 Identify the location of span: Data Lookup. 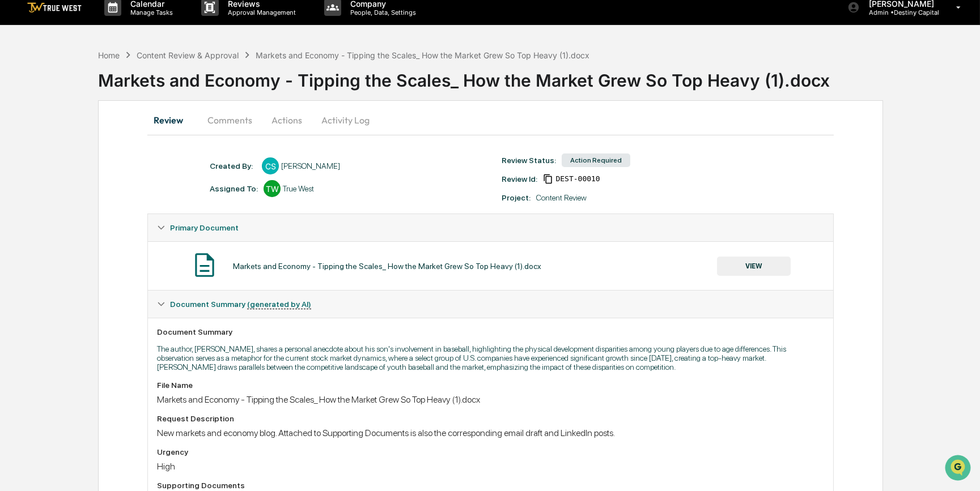
(47, 170).